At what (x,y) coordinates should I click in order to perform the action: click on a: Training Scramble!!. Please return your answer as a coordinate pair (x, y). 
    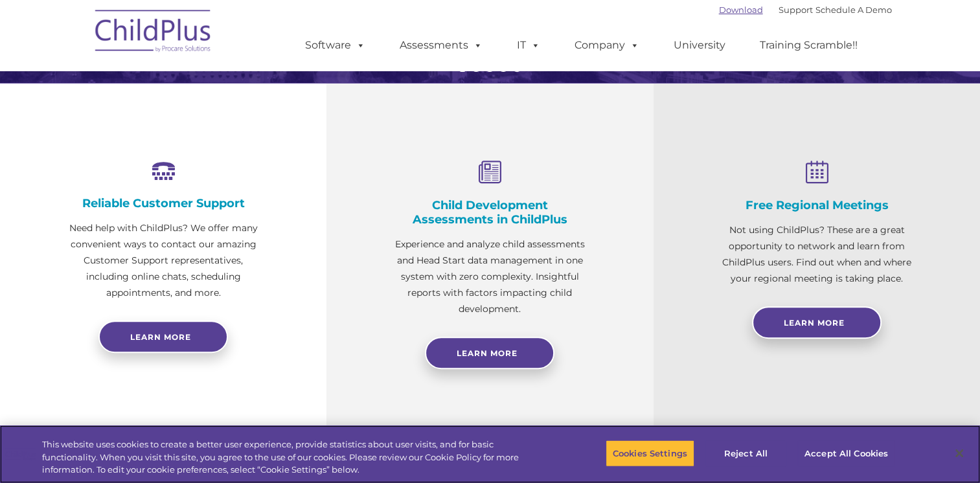
    Looking at the image, I should click on (808, 45).